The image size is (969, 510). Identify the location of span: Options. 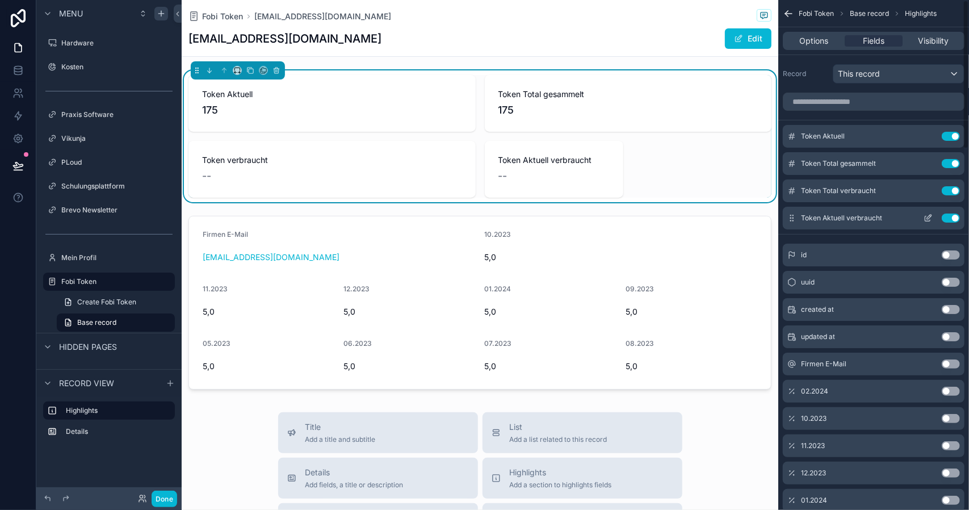
(813, 41).